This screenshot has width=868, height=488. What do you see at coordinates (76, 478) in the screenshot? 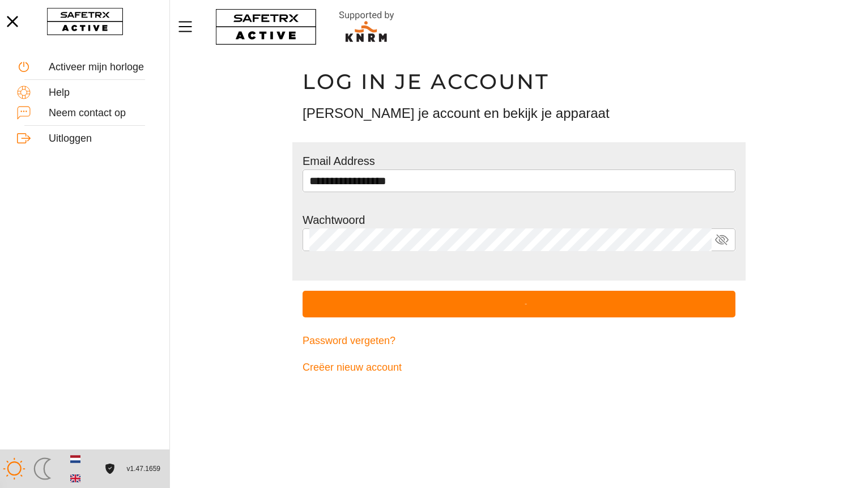
I see `img: en.svg` at bounding box center [76, 478].